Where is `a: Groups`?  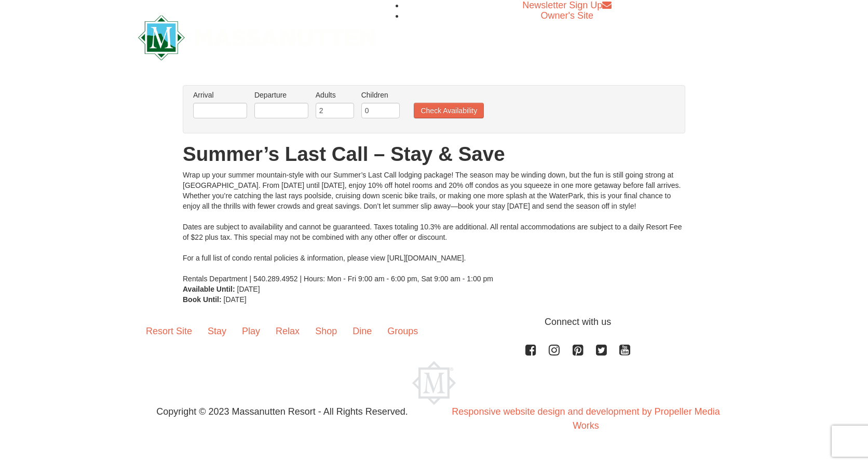
a: Groups is located at coordinates (402, 331).